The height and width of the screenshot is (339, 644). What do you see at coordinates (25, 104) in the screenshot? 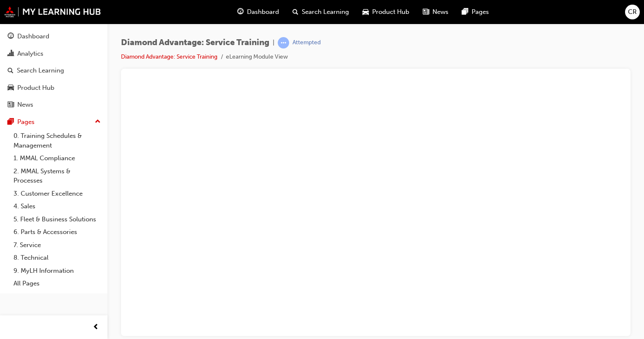
I see `div: News` at bounding box center [25, 104].